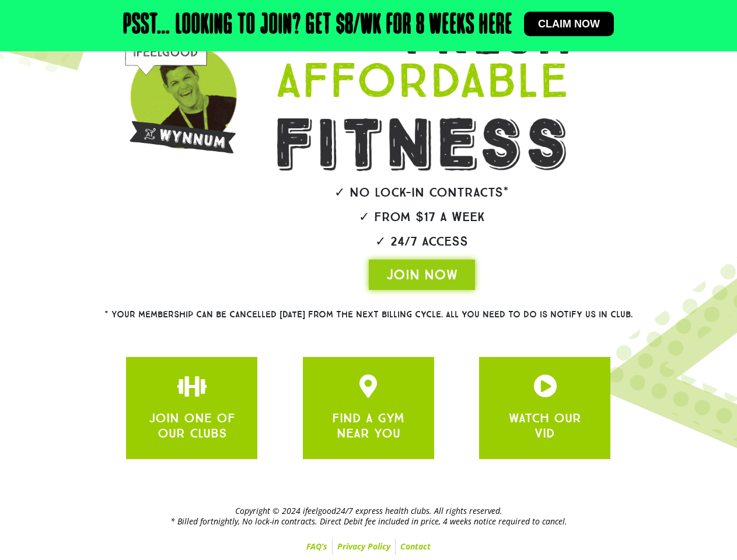 The image size is (737, 560). What do you see at coordinates (422, 274) in the screenshot?
I see `a: JOIN NOW` at bounding box center [422, 274].